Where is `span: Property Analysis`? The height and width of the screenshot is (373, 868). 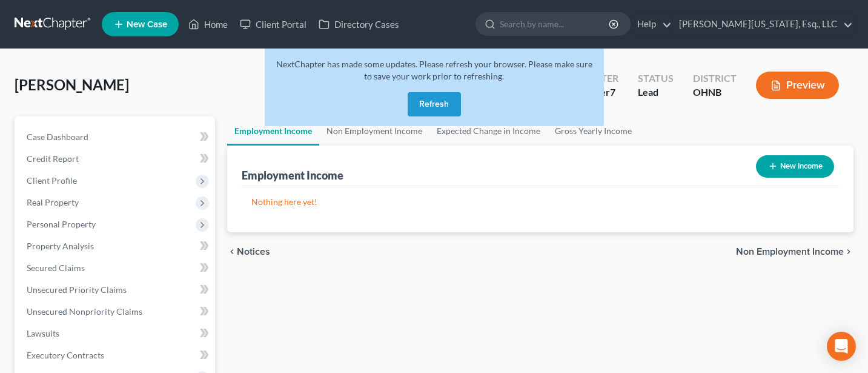
span: Property Analysis is located at coordinates (60, 245).